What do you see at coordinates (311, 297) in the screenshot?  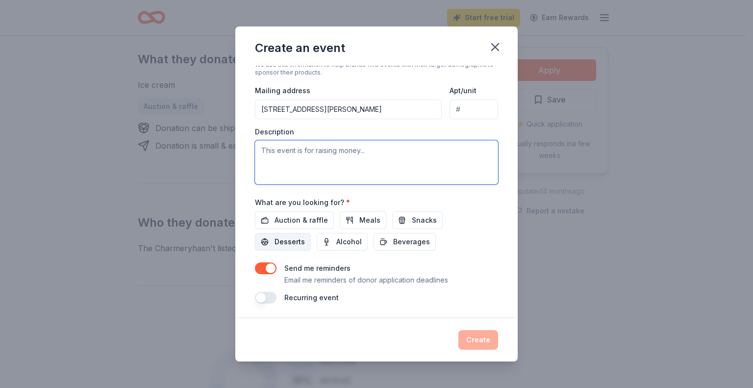 I see `label: Recurring event` at bounding box center [311, 297].